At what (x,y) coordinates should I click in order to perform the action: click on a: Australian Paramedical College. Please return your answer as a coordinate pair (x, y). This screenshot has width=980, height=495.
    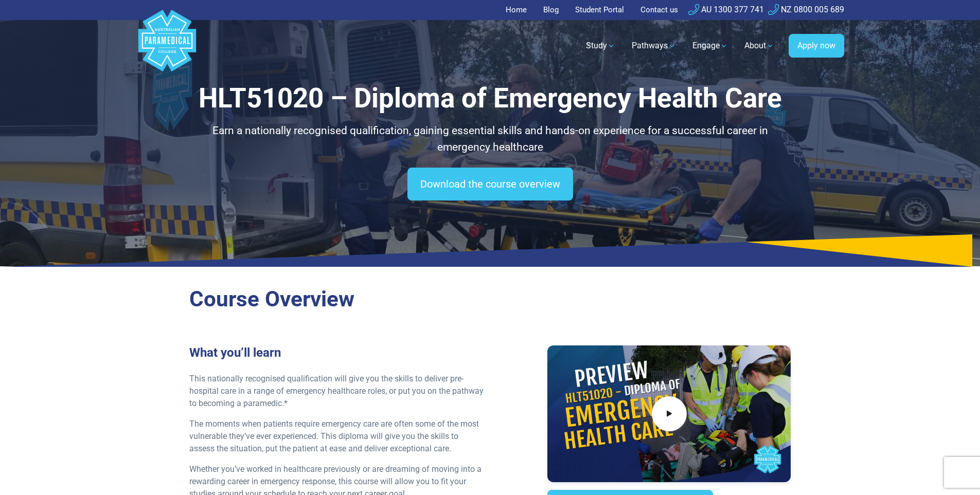
    Looking at the image, I should click on (167, 46).